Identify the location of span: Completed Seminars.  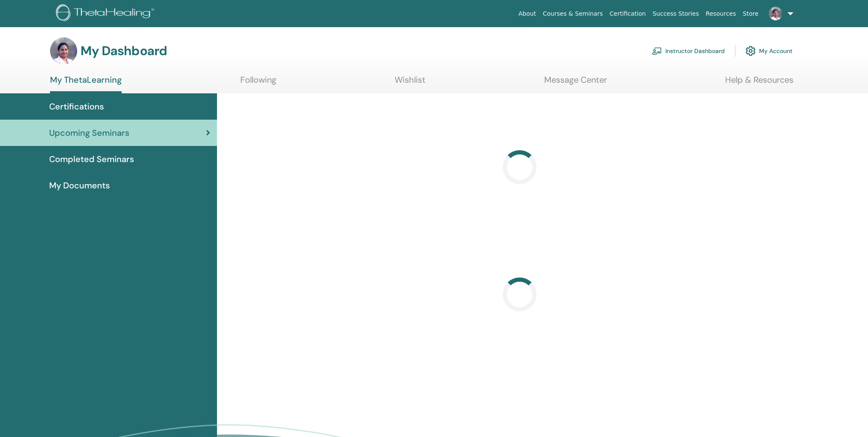
(92, 159).